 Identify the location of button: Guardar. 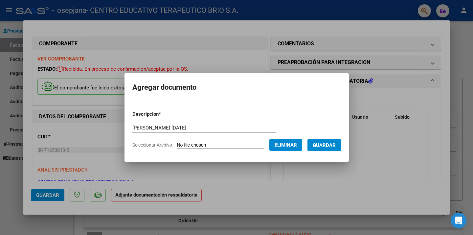
(324, 145).